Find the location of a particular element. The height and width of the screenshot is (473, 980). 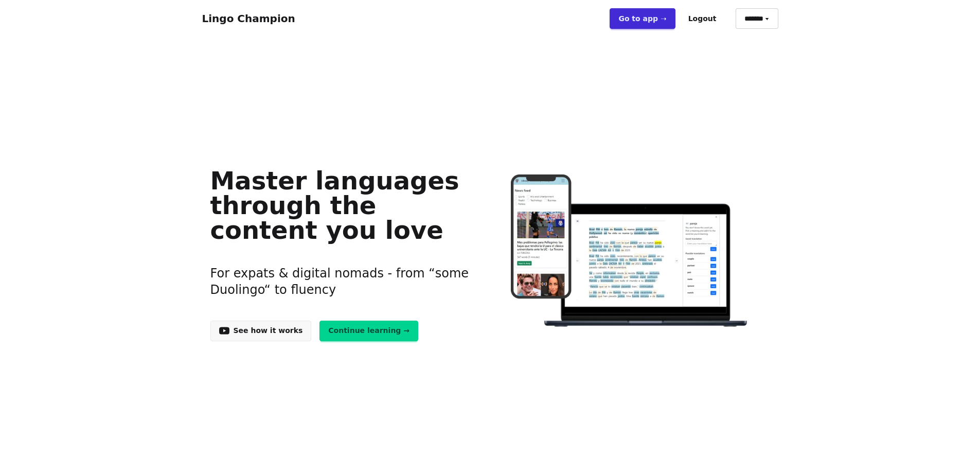

button: Logout is located at coordinates (702, 19).